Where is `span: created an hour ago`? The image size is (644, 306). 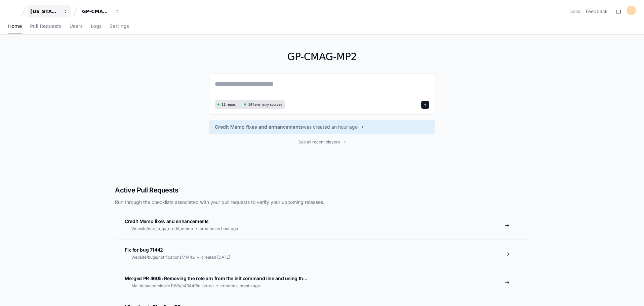
span: created an hour ago is located at coordinates (219, 229).